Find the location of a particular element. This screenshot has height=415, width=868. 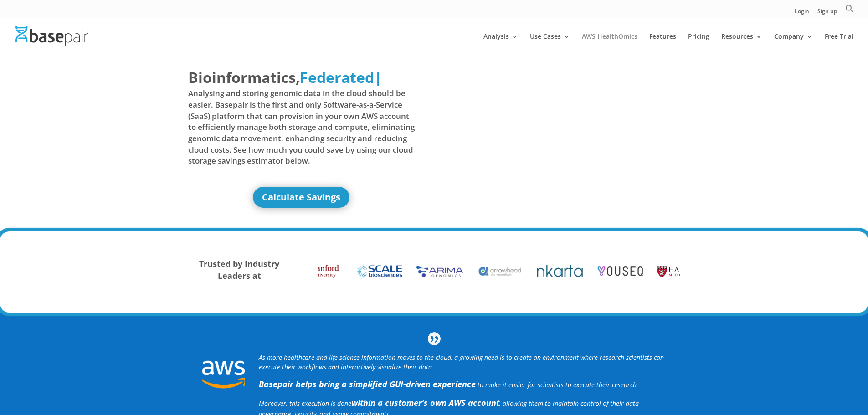

a: Pricing is located at coordinates (699, 44).